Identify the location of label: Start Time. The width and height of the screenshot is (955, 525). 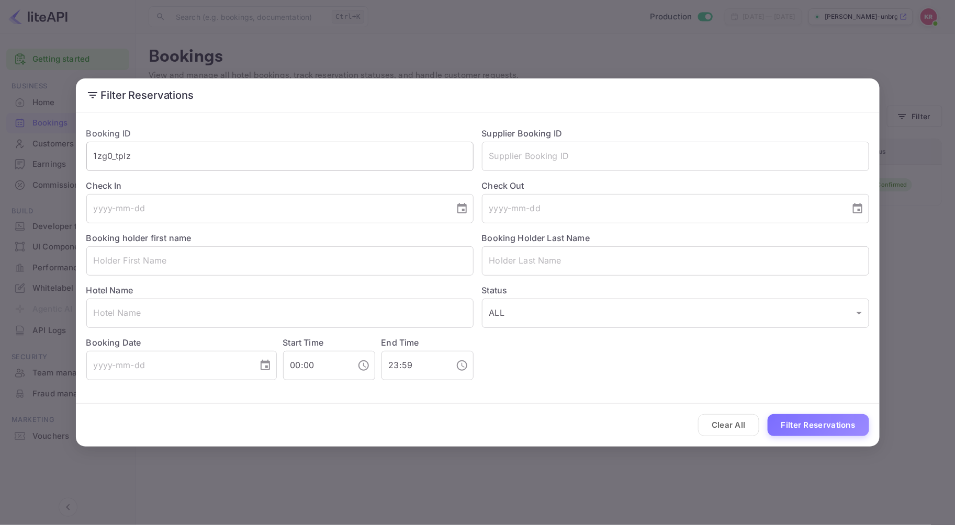
(303, 343).